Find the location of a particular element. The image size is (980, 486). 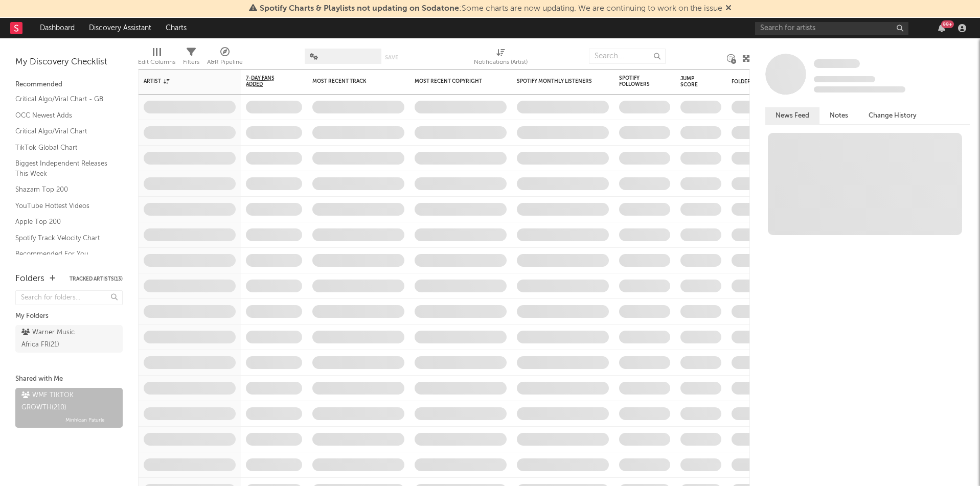

div: 99 + is located at coordinates (948, 24).